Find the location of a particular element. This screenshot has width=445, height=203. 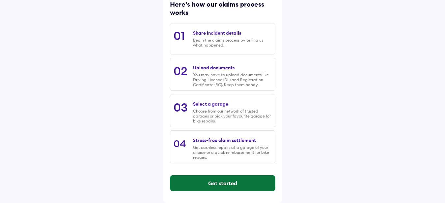

div: 04 is located at coordinates (180, 143).